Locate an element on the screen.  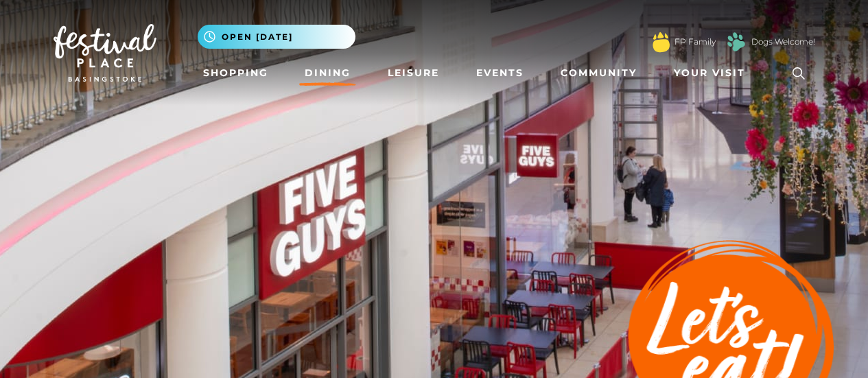
img: Festival Place Logo is located at coordinates (105, 53).